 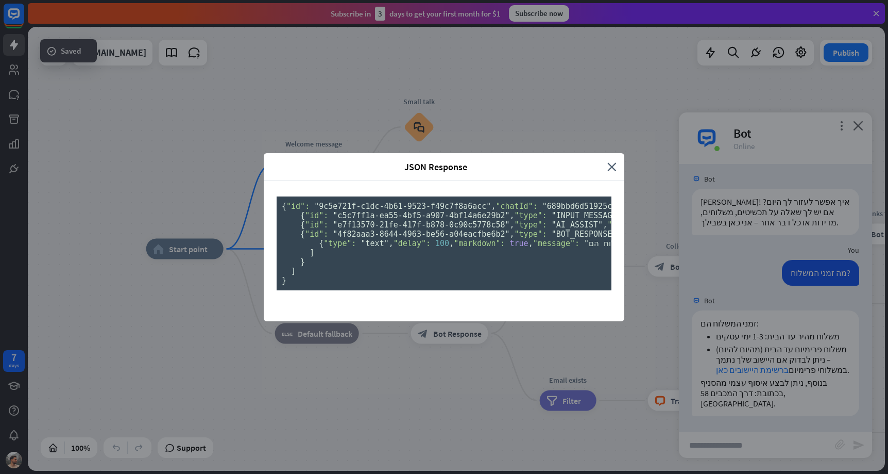 What do you see at coordinates (628, 225) in the screenshot?
I see `span: "SOURCE":` at bounding box center [628, 225].